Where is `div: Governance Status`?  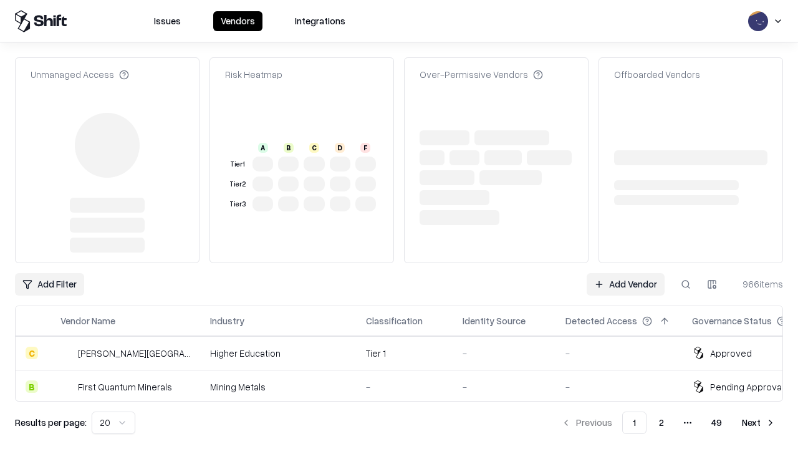
div: Governance Status is located at coordinates (732, 320).